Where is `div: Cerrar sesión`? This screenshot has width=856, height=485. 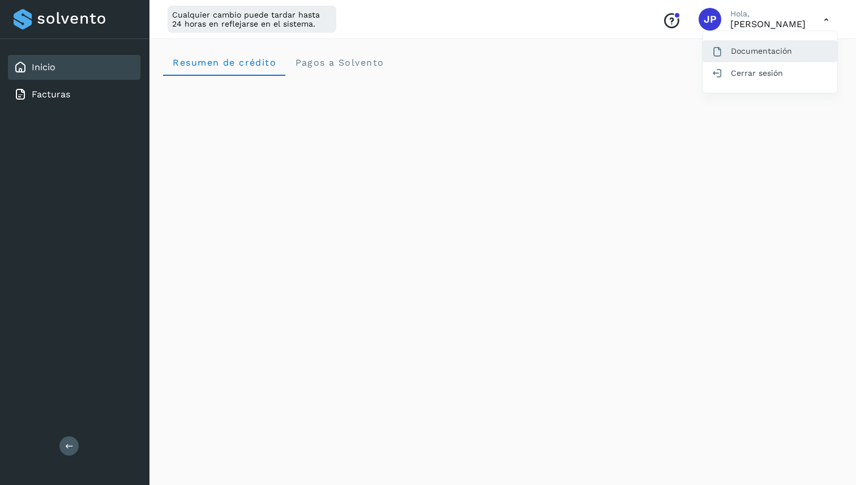 div: Cerrar sesión is located at coordinates (770, 73).